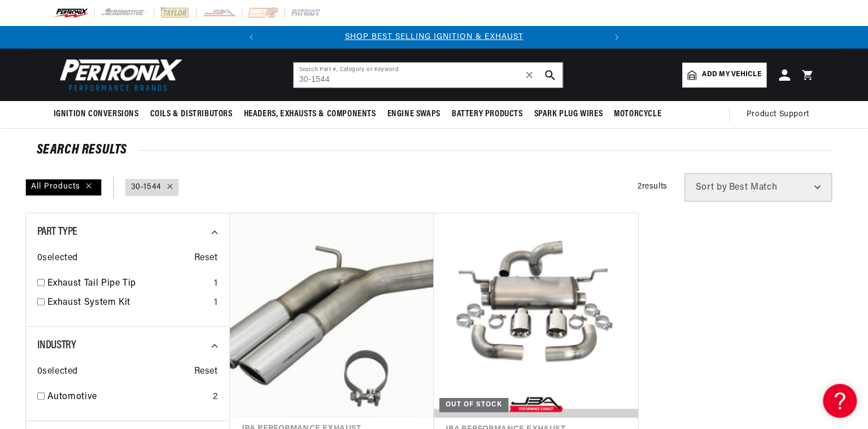 The height and width of the screenshot is (429, 868). What do you see at coordinates (251, 37) in the screenshot?
I see `button: Translation missing: en.sections.announcements.previous_announcement` at bounding box center [251, 37].